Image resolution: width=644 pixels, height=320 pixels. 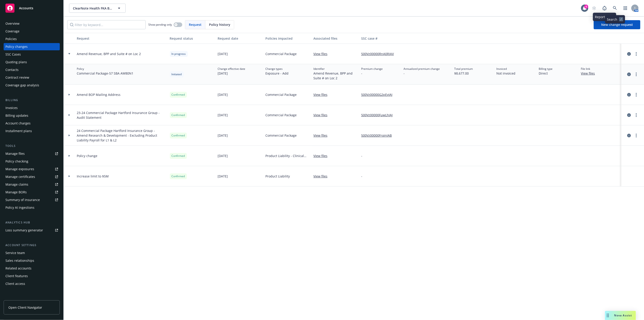 What do you see at coordinates (586, 6) in the screenshot?
I see `div: 4` at bounding box center [586, 6].